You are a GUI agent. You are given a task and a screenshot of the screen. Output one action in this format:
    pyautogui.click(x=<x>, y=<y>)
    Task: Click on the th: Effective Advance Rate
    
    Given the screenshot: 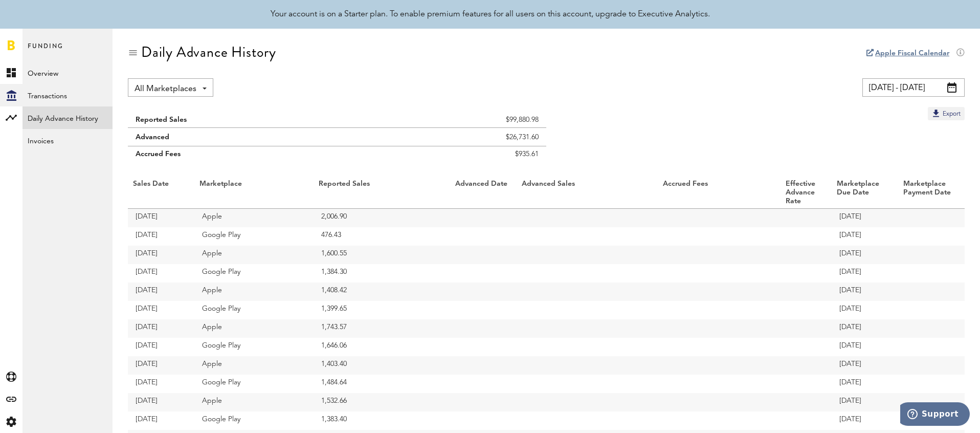 What is the action you would take?
    pyautogui.click(x=806, y=193)
    